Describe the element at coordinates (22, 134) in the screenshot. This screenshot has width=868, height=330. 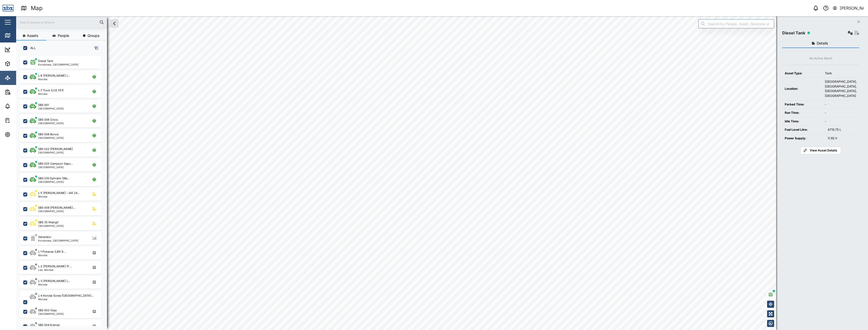
I see `div: Settings` at that location.